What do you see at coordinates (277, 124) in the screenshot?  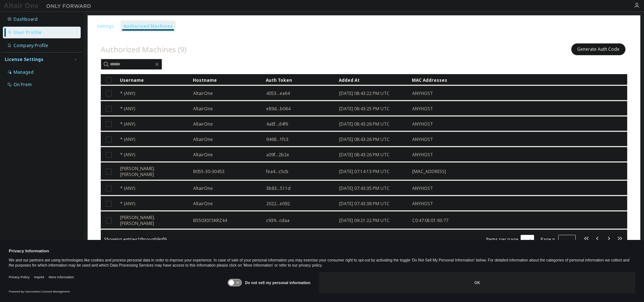 I see `span: 4a8f...d4f6` at bounding box center [277, 124].